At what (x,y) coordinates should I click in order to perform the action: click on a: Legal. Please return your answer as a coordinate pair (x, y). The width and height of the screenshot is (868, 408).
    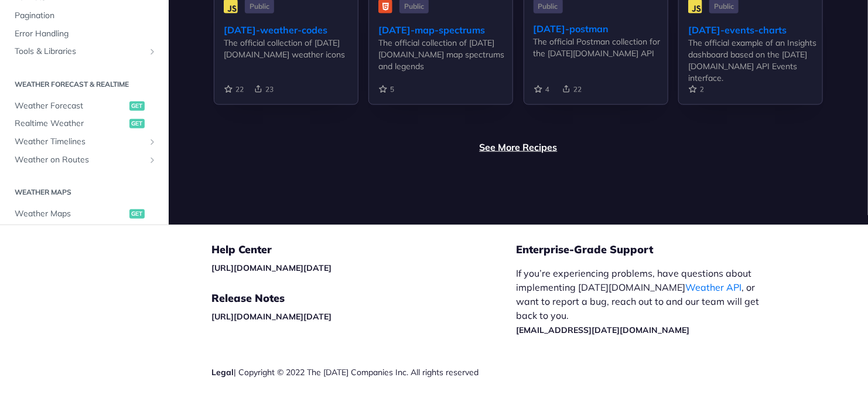
    Looking at the image, I should click on (223, 372).